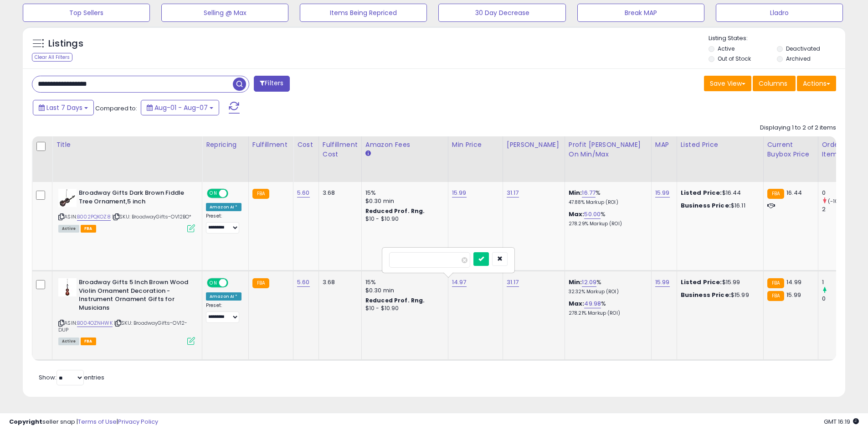 The width and height of the screenshot is (868, 431). What do you see at coordinates (719, 295) in the screenshot?
I see `div: $15.99` at bounding box center [719, 295].